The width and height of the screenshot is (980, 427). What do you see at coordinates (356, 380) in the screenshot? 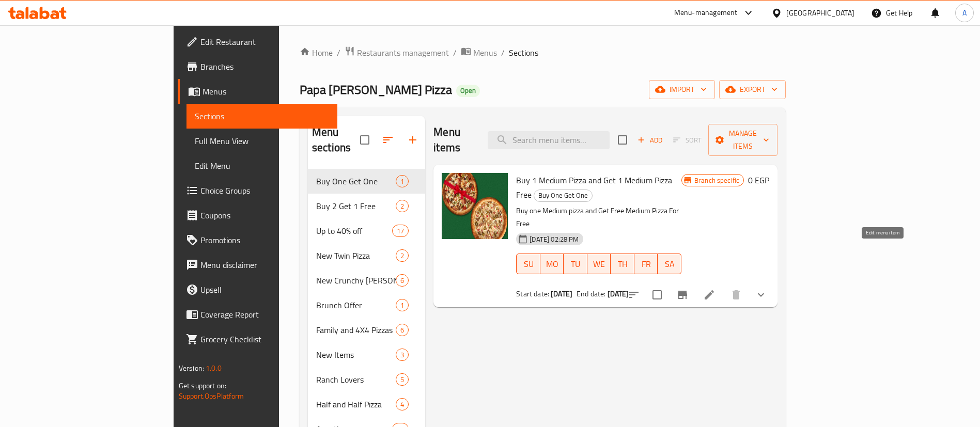
I see `span: Ranch Lovers` at bounding box center [356, 380].